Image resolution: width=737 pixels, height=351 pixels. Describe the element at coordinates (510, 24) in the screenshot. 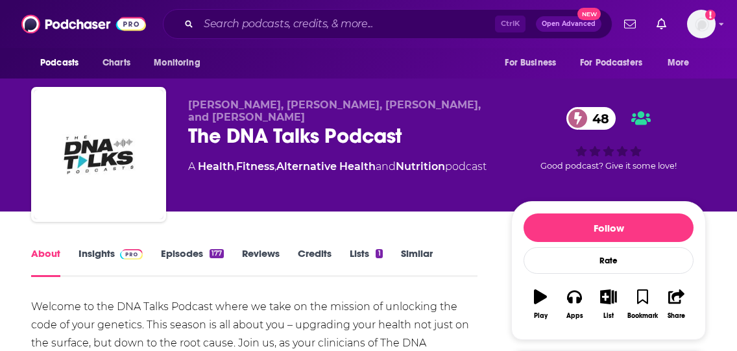

I see `span: Ctrl K` at that location.